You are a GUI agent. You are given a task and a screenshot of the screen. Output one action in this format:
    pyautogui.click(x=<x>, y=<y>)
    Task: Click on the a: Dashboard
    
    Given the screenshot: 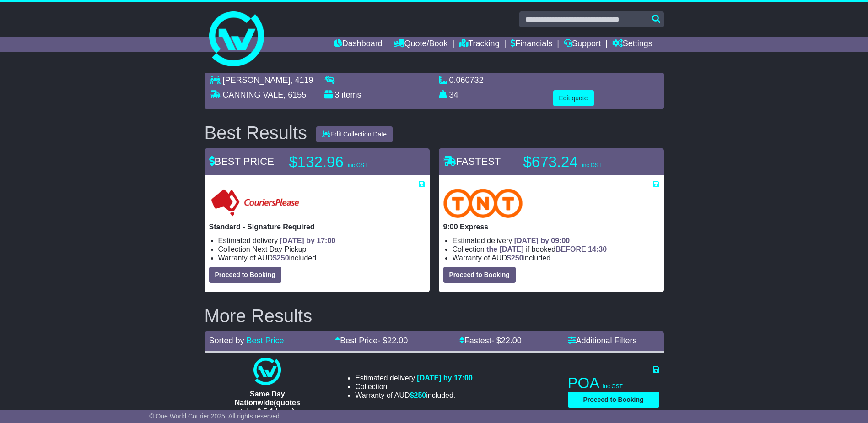 What is the action you would take?
    pyautogui.click(x=357, y=44)
    